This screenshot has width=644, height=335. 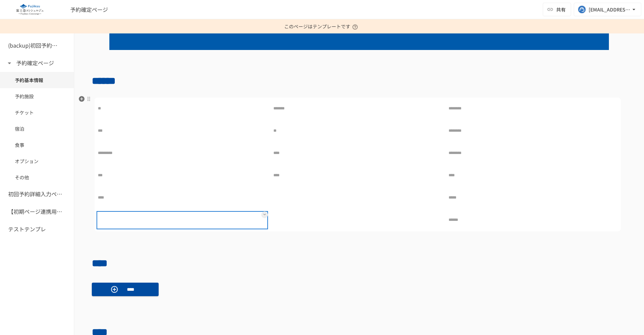 I want to click on h6: 【初期ページ連携用】SFAの会社から連携, so click(x=35, y=212).